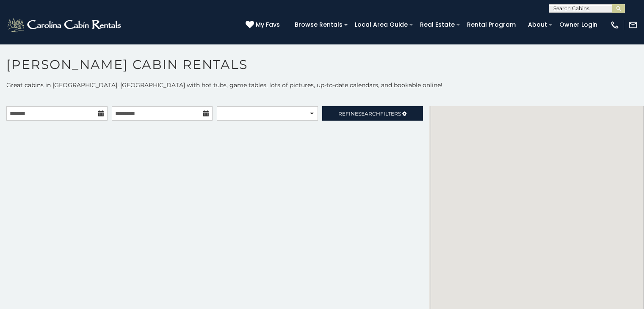 This screenshot has height=309, width=644. Describe the element at coordinates (616, 25) in the screenshot. I see `img: phone-regular-white.png` at that location.